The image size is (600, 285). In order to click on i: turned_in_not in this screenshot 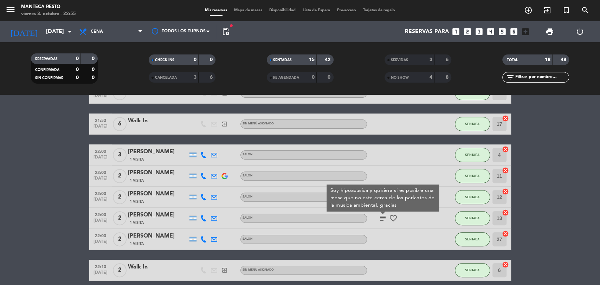, I will do `click(567, 10)`.